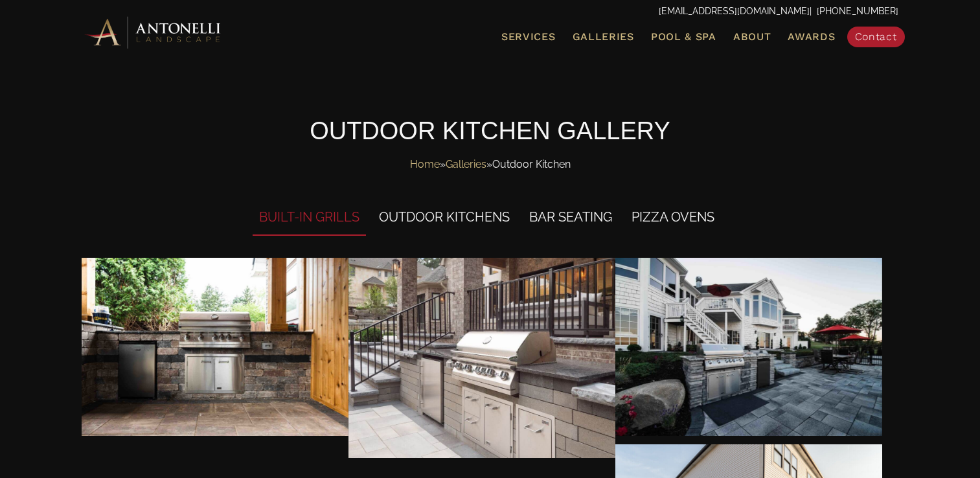 This screenshot has width=980, height=478. Describe the element at coordinates (153, 32) in the screenshot. I see `img: Antonelli Horizontal Logo` at that location.